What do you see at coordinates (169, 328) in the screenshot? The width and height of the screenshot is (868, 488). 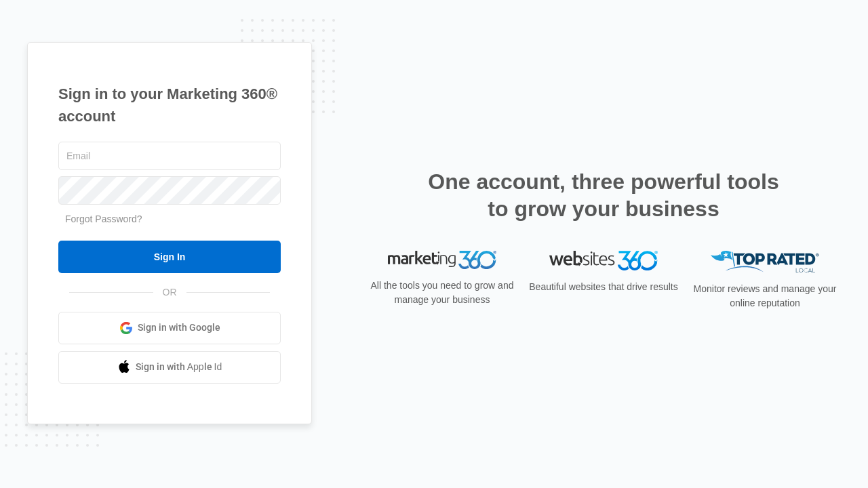 I see `a: Sign in with Google` at bounding box center [169, 328].